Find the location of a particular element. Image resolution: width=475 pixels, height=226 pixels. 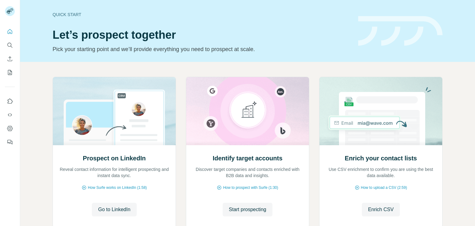

button: Use Surfe API is located at coordinates (10, 115).